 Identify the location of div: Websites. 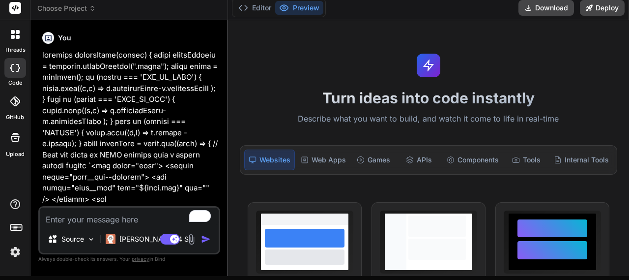
(269, 160).